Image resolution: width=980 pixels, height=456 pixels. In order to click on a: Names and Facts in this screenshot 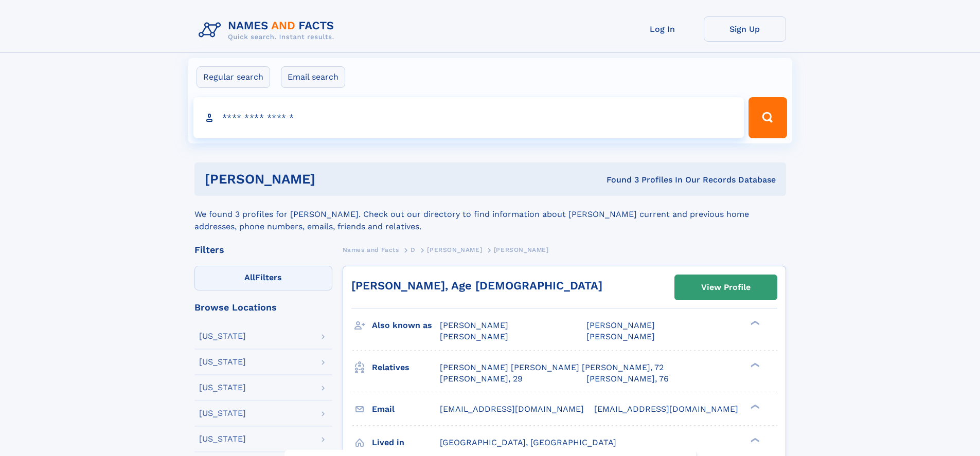, I will do `click(371, 249)`.